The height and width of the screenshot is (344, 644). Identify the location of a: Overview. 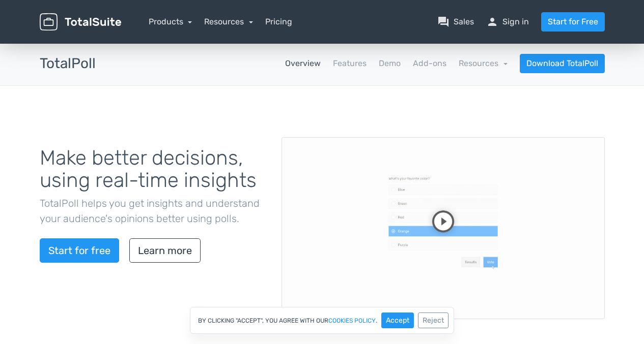
(303, 64).